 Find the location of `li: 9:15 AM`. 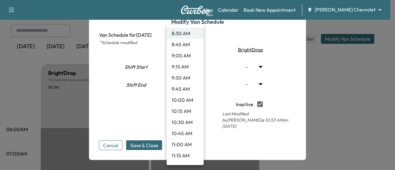

li: 9:15 AM is located at coordinates (185, 67).